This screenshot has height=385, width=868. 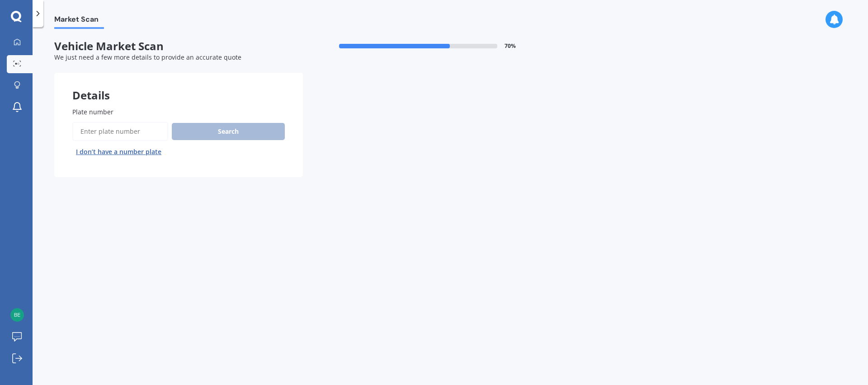 What do you see at coordinates (119, 151) in the screenshot?
I see `button: I don’t have a number plate` at bounding box center [119, 151].